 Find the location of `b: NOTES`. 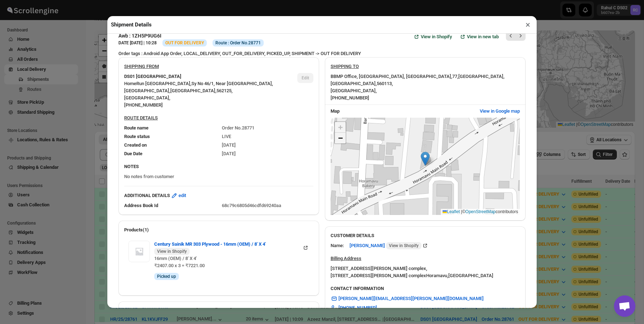

b: NOTES is located at coordinates (132, 166).